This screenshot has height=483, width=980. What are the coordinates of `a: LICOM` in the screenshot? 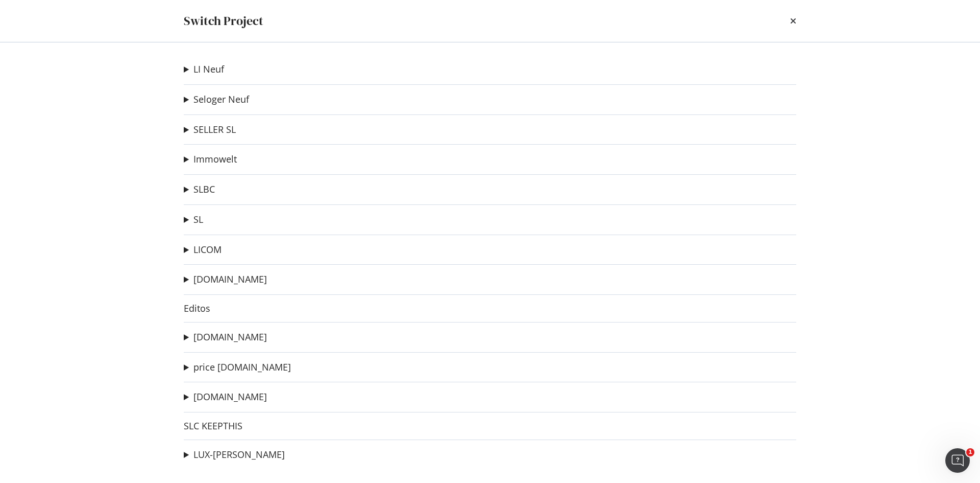 It's located at (207, 249).